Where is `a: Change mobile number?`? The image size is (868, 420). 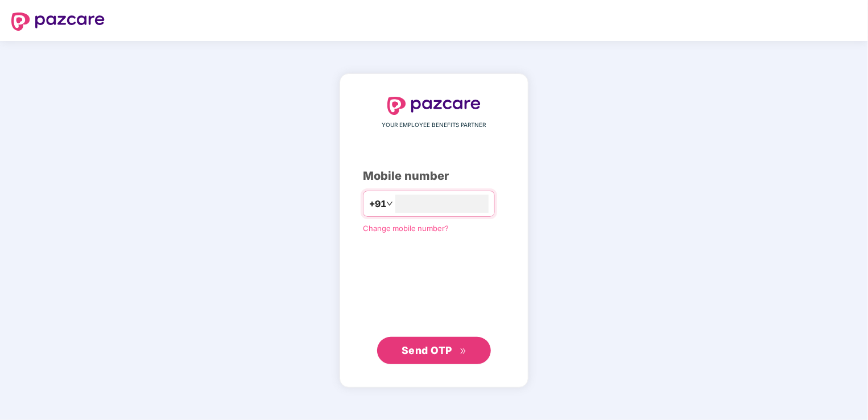 a: Change mobile number? is located at coordinates (406, 228).